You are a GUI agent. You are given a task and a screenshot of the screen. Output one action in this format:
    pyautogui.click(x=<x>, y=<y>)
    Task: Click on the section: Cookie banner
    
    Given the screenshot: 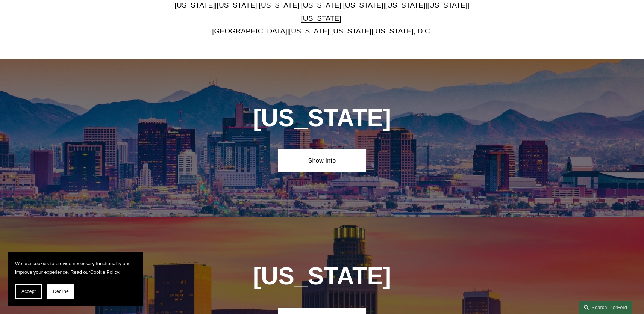 What is the action you would take?
    pyautogui.click(x=75, y=279)
    